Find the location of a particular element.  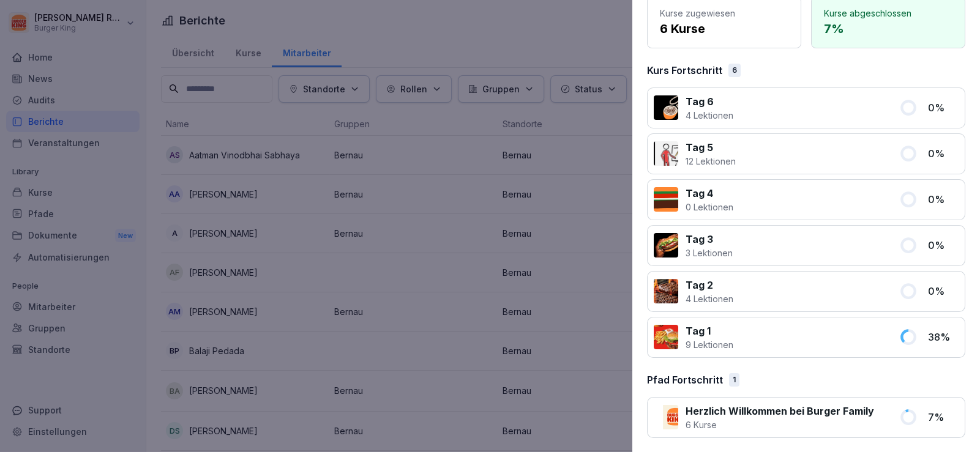

div: 1 is located at coordinates (733, 380).